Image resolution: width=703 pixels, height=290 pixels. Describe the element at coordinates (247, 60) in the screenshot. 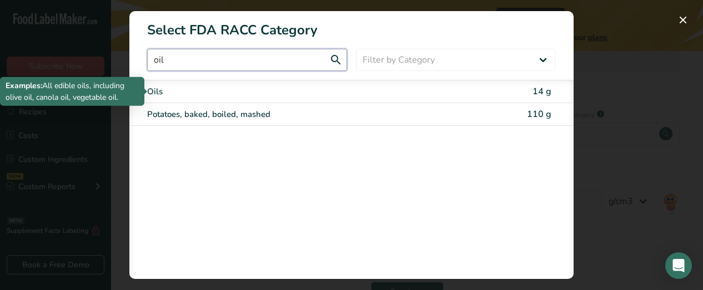

I see `input: Type here to start searching..` at that location.